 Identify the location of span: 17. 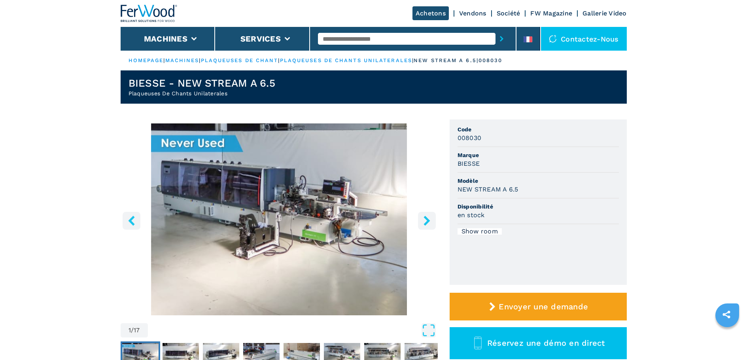
(137, 330).